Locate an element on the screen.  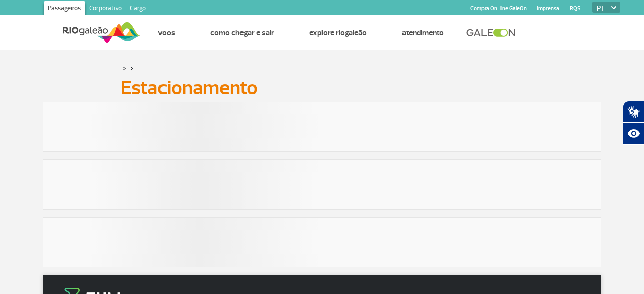
a: Cargo is located at coordinates (138, 9).